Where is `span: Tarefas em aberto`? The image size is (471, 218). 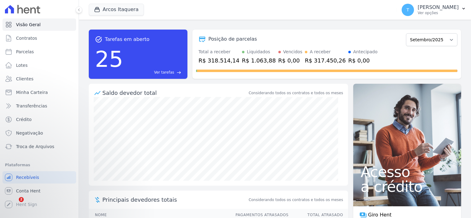 span: Tarefas em aberto is located at coordinates (127, 39).